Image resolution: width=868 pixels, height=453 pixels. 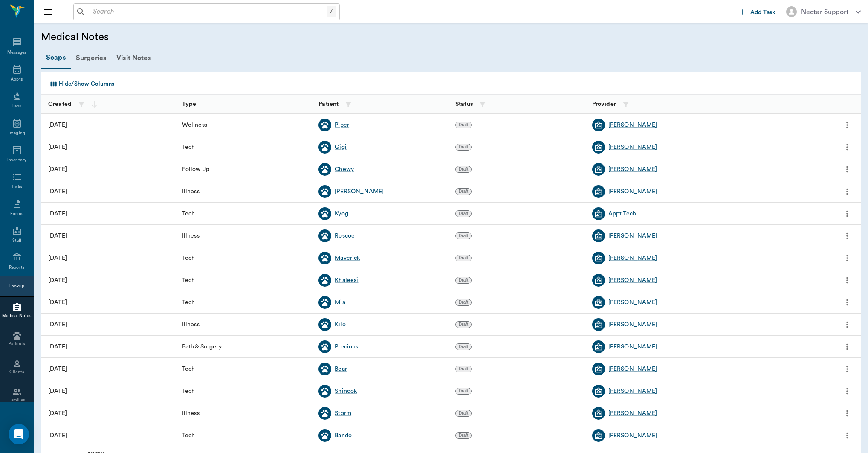 What do you see at coordinates (346, 347) in the screenshot?
I see `a: Precious` at bounding box center [346, 347].